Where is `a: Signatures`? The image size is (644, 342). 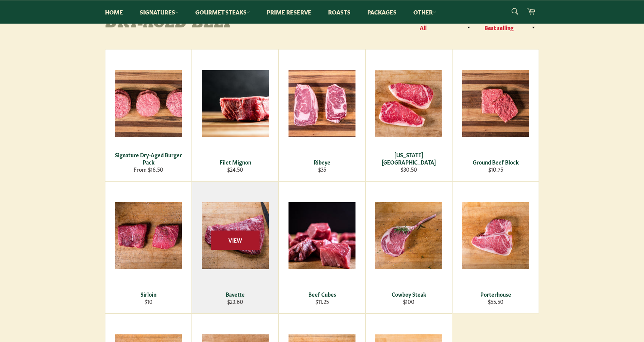 a: Signatures is located at coordinates (159, 12).